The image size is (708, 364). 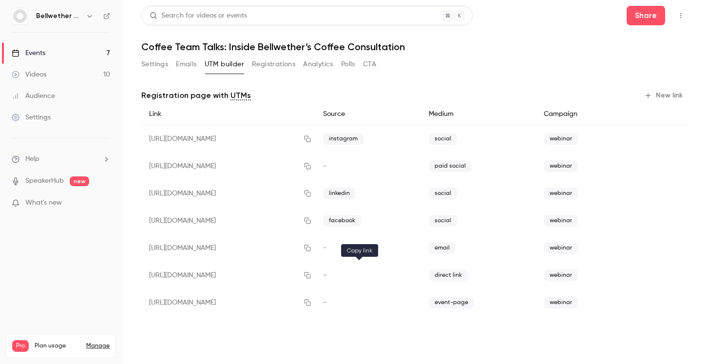 I want to click on button: Analytics, so click(x=318, y=64).